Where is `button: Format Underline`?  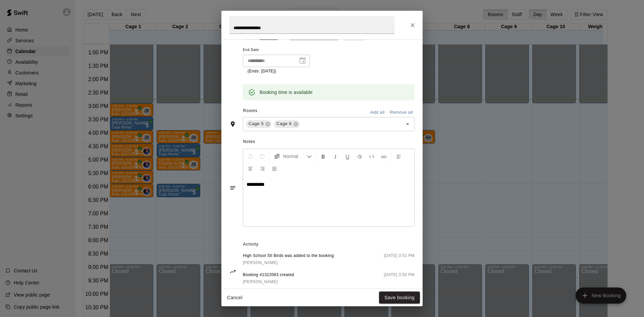
button: Format Underline is located at coordinates (348, 156).